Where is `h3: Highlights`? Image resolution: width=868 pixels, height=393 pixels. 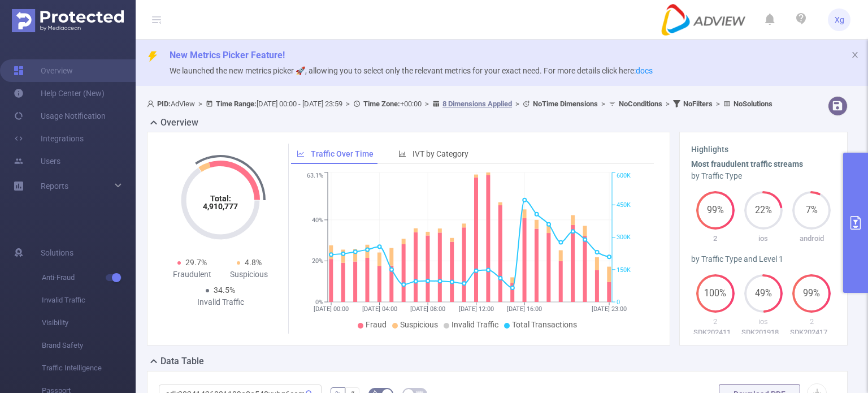
h3: Highlights is located at coordinates (763, 150).